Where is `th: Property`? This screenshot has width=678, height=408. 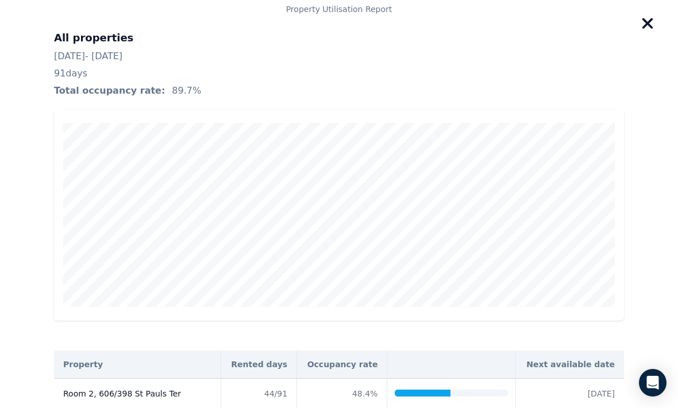 th: Property is located at coordinates (137, 364).